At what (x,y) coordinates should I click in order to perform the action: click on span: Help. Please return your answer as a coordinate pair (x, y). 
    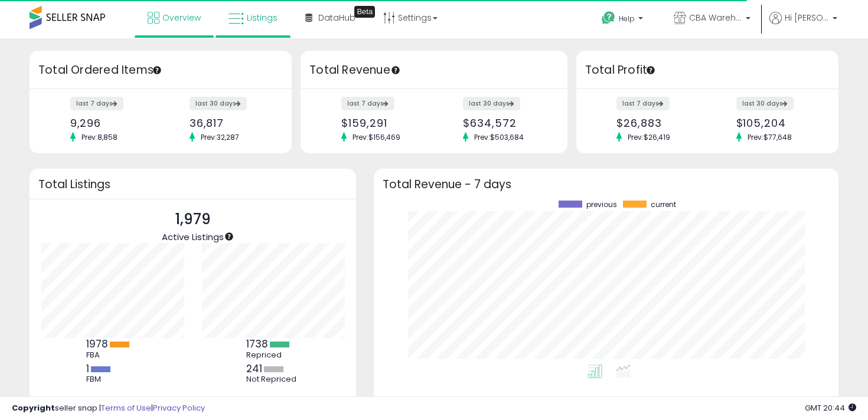
    Looking at the image, I should click on (626, 18).